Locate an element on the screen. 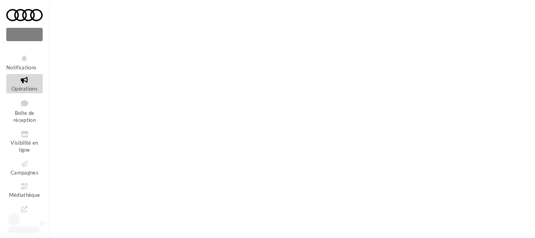 Image resolution: width=535 pixels, height=238 pixels. a: Boîte de réception is located at coordinates (24, 110).